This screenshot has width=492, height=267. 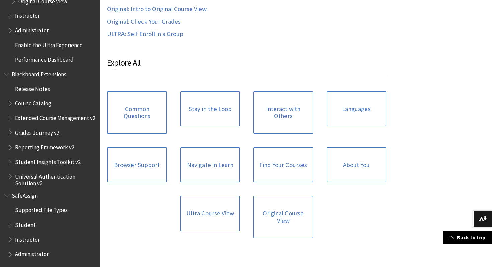 What do you see at coordinates (247, 66) in the screenshot?
I see `h3: Explore All` at bounding box center [247, 66].